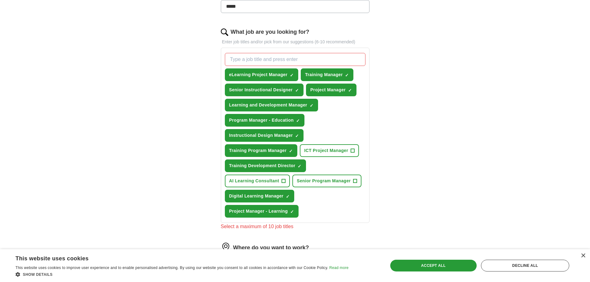 The width and height of the screenshot is (590, 282). What do you see at coordinates (261, 90) in the screenshot?
I see `span: Senior Instructional Designer` at bounding box center [261, 90].